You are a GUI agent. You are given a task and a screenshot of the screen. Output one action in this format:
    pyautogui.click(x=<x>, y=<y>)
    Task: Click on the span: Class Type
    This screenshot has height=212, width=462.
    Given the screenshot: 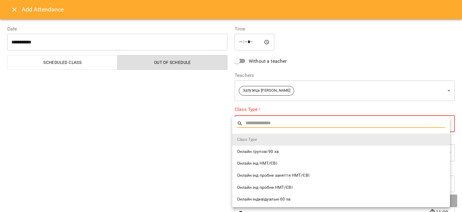 What is the action you would take?
    pyautogui.click(x=341, y=139)
    